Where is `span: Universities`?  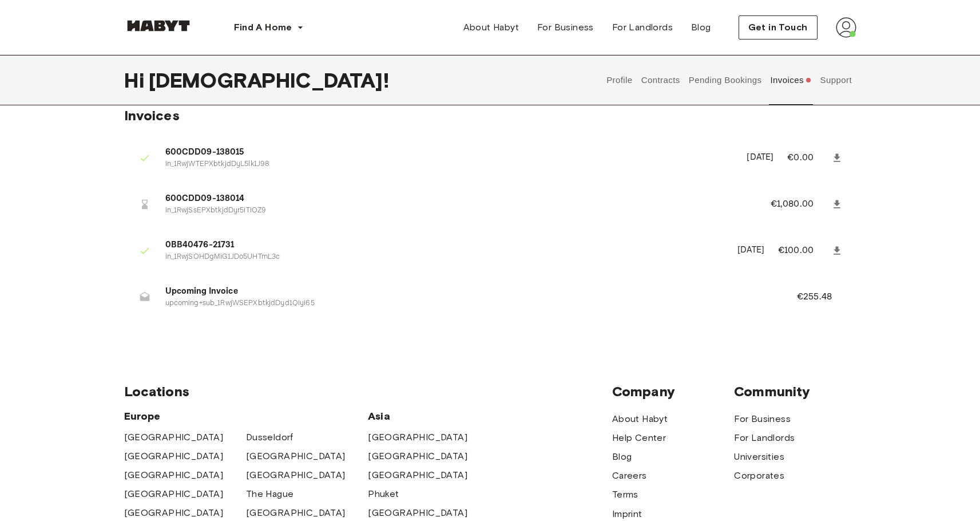
span: Universities is located at coordinates (759, 457).